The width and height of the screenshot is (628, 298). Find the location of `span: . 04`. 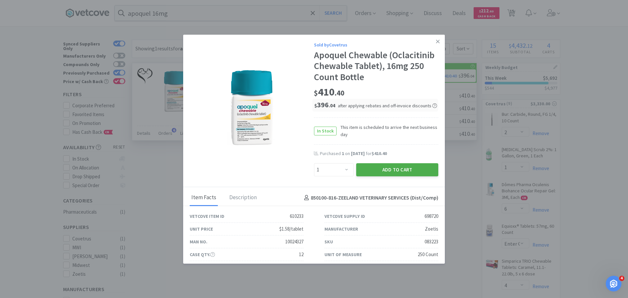

span: . 04 is located at coordinates (332, 105).